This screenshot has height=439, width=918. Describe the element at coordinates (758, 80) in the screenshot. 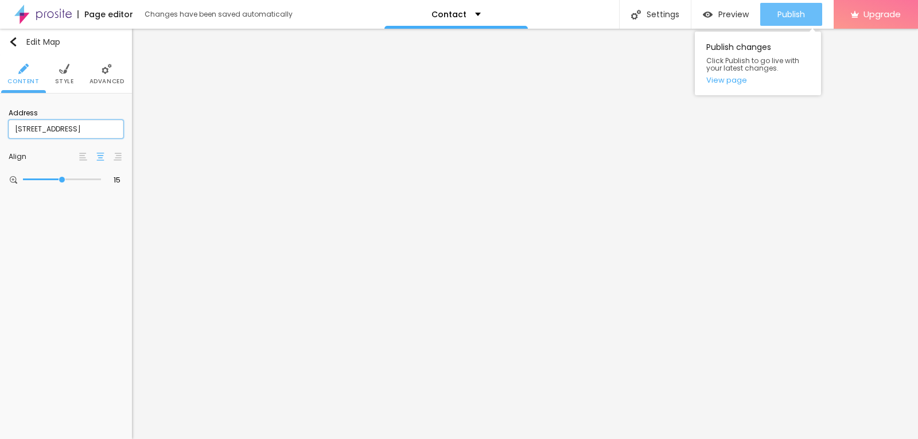

I see `a: View page` at that location.